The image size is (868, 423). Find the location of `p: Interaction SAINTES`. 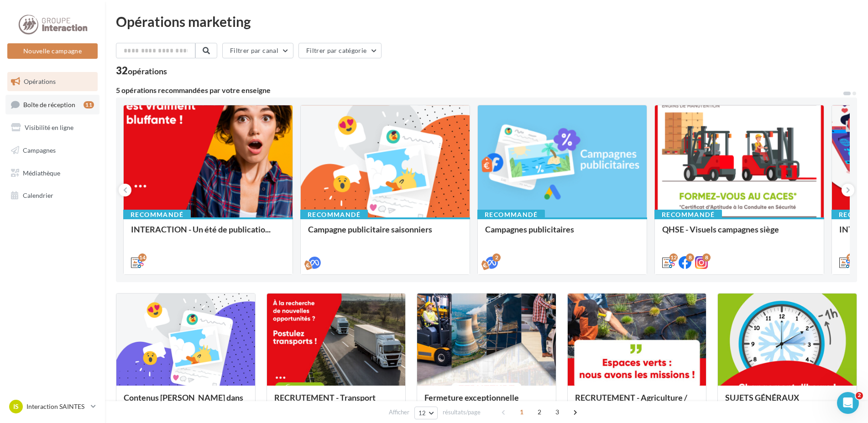

p: Interaction SAINTES is located at coordinates (57, 407).